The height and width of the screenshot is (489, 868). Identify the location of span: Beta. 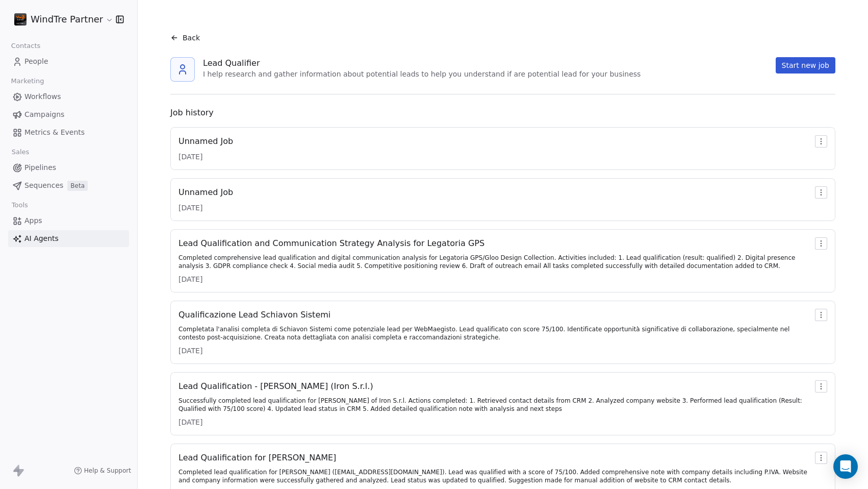
(77, 186).